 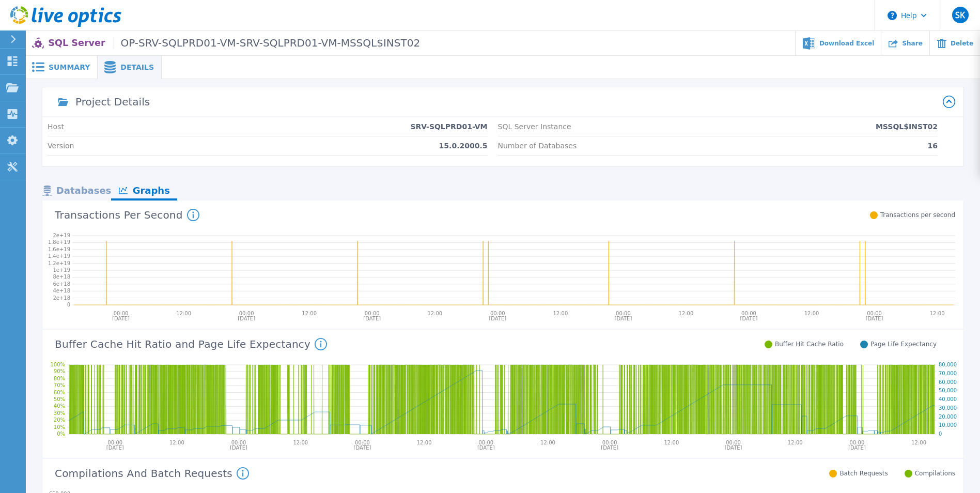 What do you see at coordinates (932, 145) in the screenshot?
I see `p: 16` at bounding box center [932, 145].